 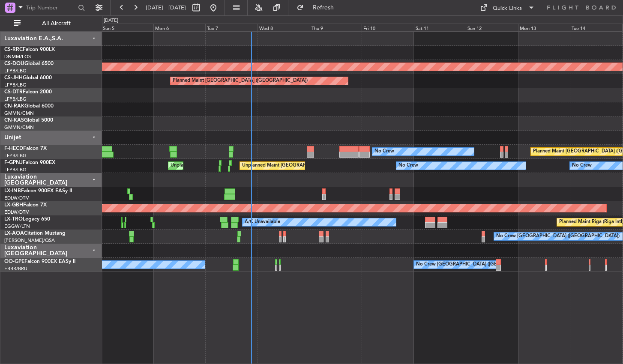 What do you see at coordinates (13, 78) in the screenshot?
I see `span: CS-JHH` at bounding box center [13, 78].